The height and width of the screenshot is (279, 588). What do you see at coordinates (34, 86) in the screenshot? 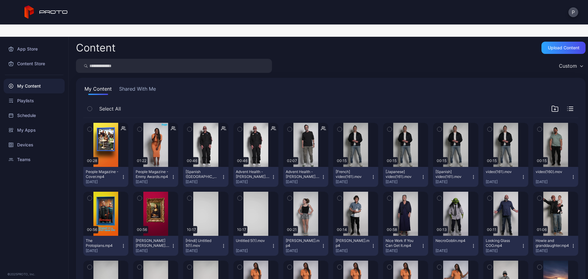
I see `a: My Content` at bounding box center [34, 86].